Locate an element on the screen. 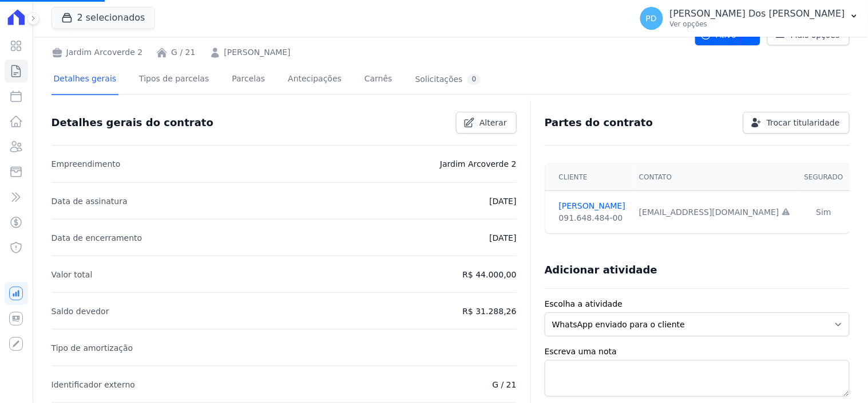  a: G / 21 is located at coordinates (183, 52).